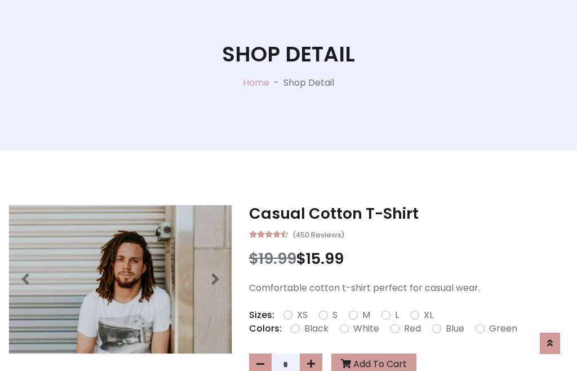 This screenshot has width=577, height=371. I want to click on img: Image, so click(120, 279).